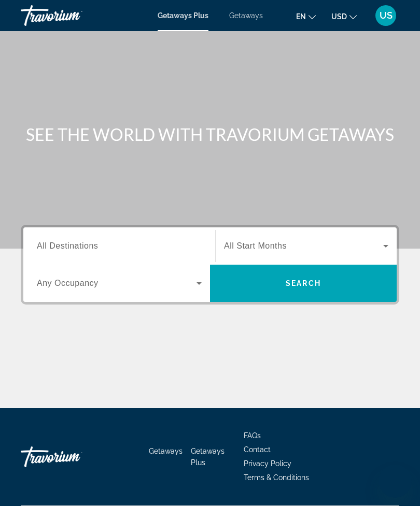 Image resolution: width=420 pixels, height=506 pixels. Describe the element at coordinates (252, 436) in the screenshot. I see `a: FAQs` at that location.